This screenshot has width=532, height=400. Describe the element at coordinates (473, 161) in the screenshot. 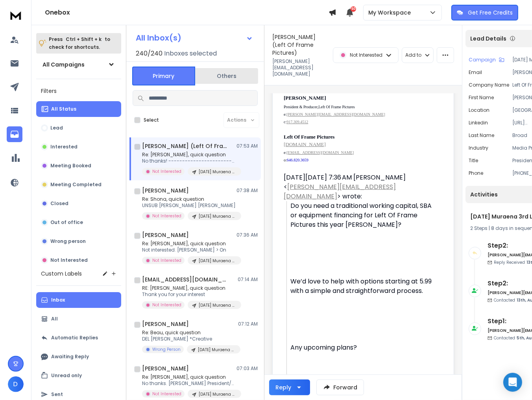

I see `p: title` at that location.